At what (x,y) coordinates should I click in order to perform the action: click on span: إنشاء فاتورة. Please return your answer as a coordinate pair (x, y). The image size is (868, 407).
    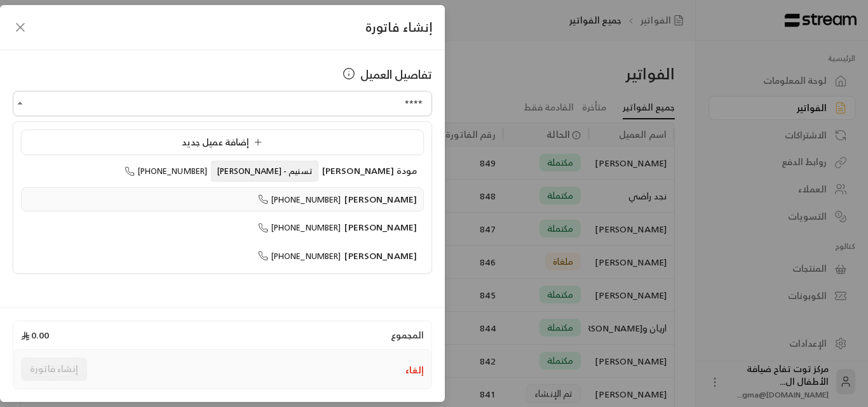
    Looking at the image, I should click on (399, 27).